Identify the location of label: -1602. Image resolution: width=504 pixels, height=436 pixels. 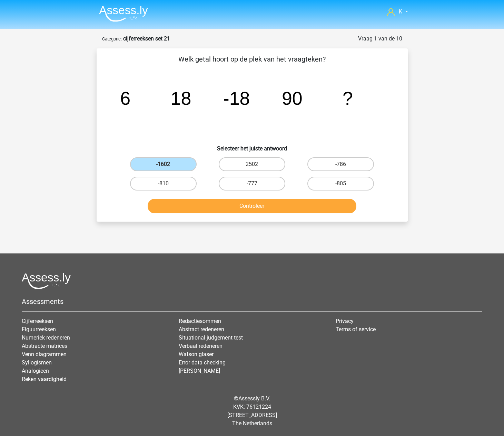
(164, 164).